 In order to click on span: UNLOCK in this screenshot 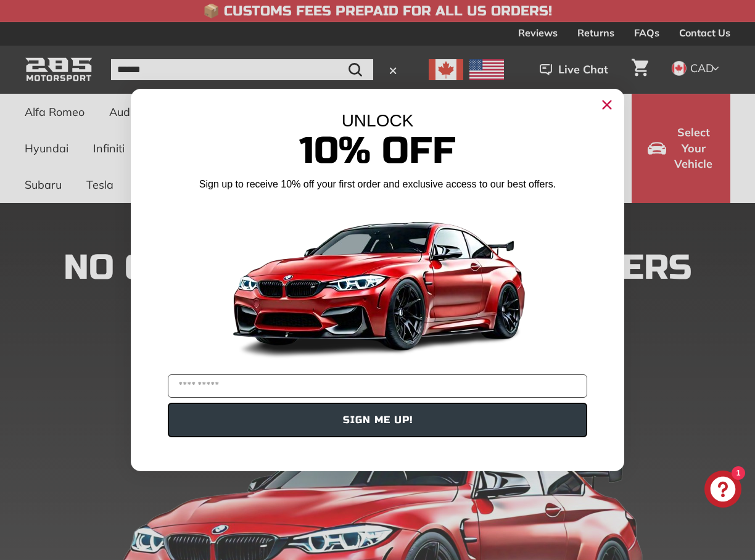, I will do `click(377, 120)`.